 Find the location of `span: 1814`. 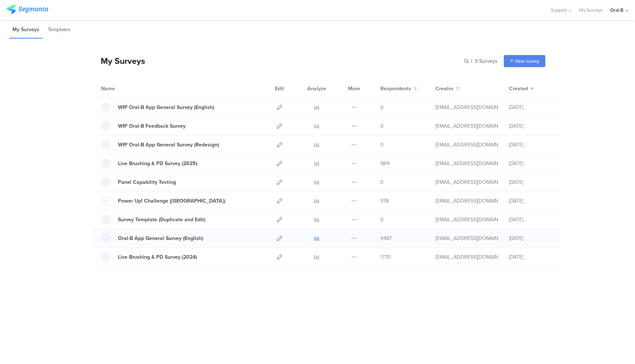

span: 1814 is located at coordinates (385, 163).